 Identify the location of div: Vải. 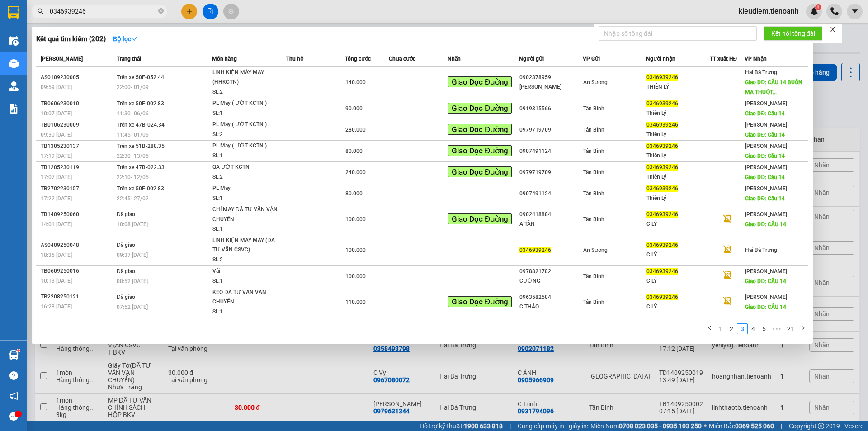
(247, 272).